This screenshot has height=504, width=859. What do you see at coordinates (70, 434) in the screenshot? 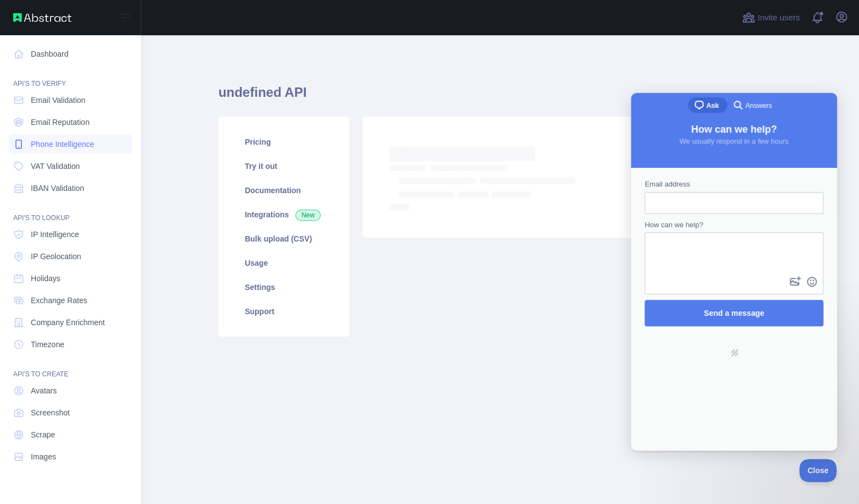
I see `a: Scrape` at bounding box center [70, 434].